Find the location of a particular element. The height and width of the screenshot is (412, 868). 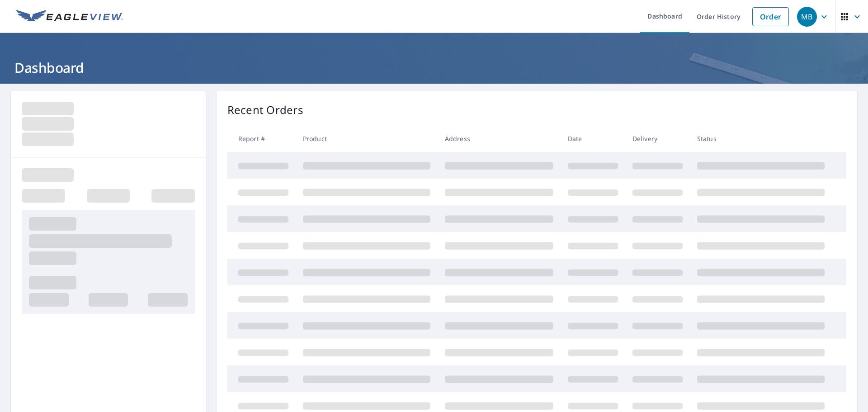

th: Status is located at coordinates (761, 139).